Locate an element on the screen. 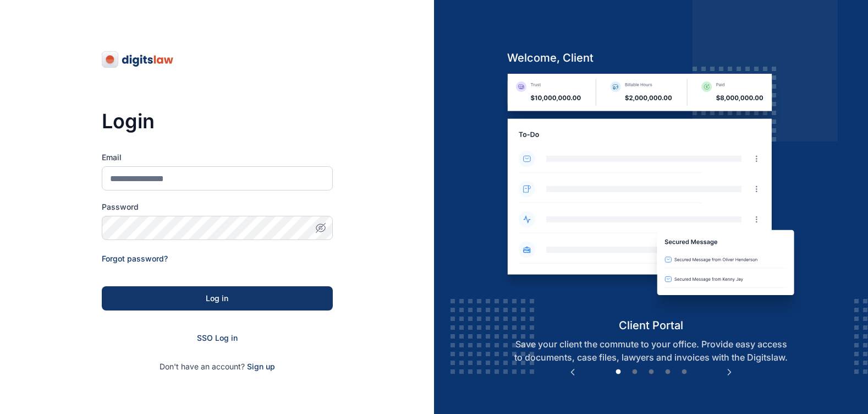 The width and height of the screenshot is (868, 414). p: Save your client the commute to your office. Provide easy access to documents, case files, lawyer... is located at coordinates (650, 351).